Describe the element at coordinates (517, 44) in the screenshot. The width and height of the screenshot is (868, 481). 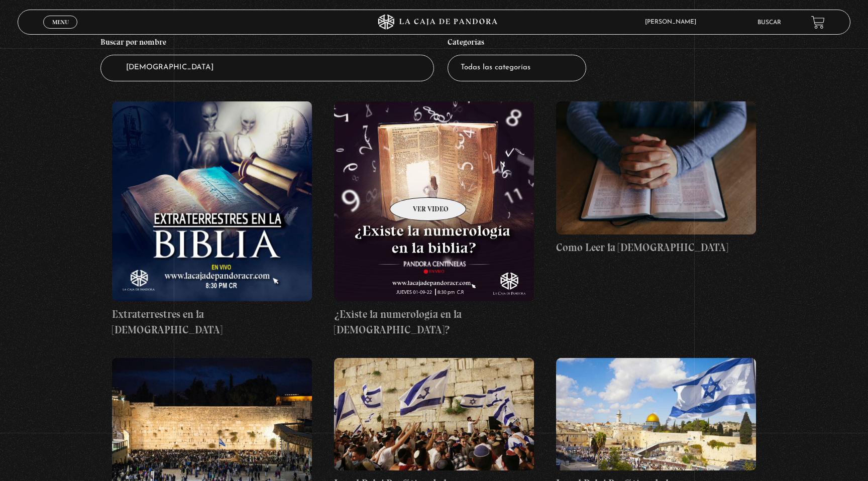
I see `h4: Categorías` at that location.